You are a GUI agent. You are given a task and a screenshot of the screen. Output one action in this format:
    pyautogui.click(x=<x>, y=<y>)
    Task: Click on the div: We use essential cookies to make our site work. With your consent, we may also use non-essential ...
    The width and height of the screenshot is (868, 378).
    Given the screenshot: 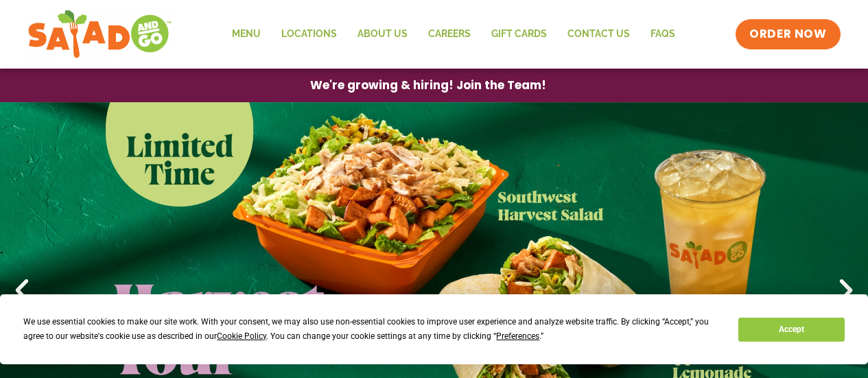 What is the action you would take?
    pyautogui.click(x=373, y=329)
    